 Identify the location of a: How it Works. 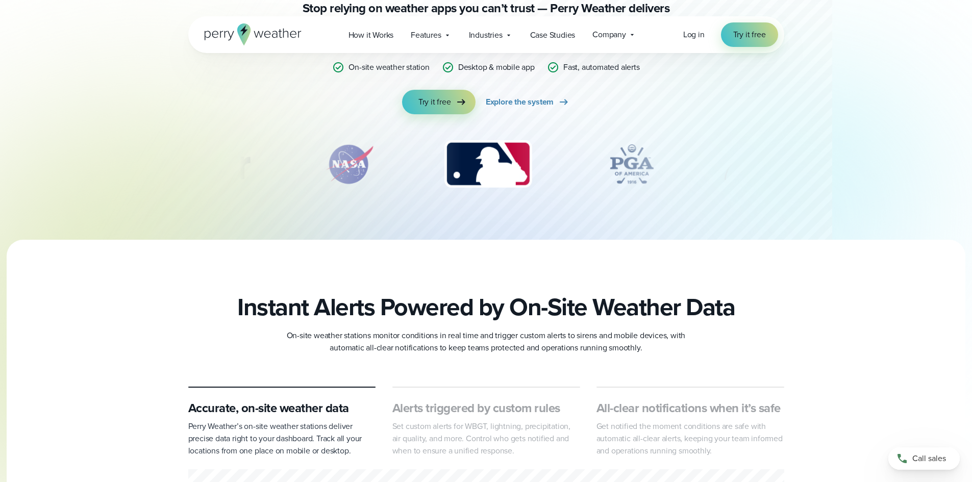
(371, 35).